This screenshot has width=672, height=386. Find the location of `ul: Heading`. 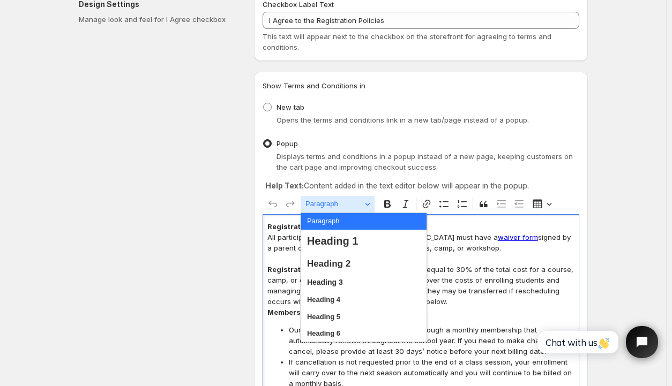

ul: Heading is located at coordinates (364, 277).